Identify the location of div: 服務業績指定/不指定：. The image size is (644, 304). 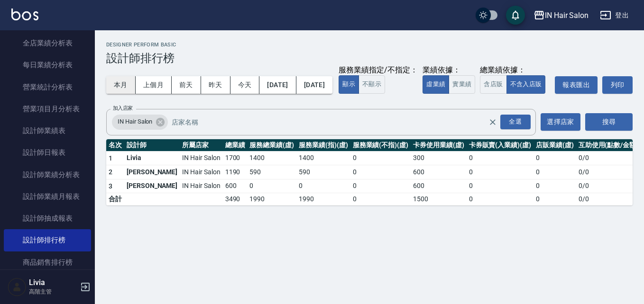
(378, 70).